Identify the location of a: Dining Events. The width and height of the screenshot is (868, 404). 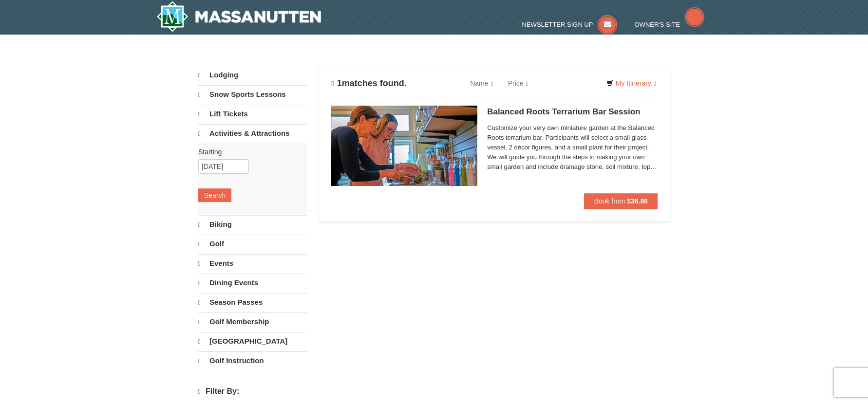
(252, 283).